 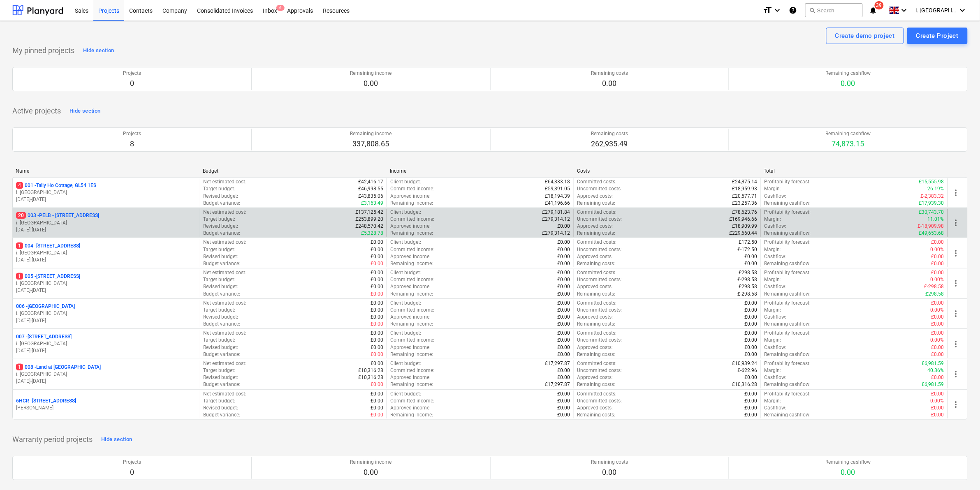 What do you see at coordinates (280, 8) in the screenshot?
I see `span: 6` at bounding box center [280, 8].